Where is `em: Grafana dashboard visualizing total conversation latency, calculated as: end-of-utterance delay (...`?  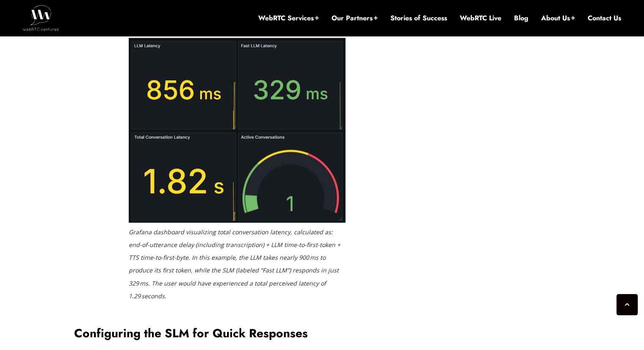
em: Grafana dashboard visualizing total conversation latency, calculated as: end-of-utterance delay (... is located at coordinates (234, 264).